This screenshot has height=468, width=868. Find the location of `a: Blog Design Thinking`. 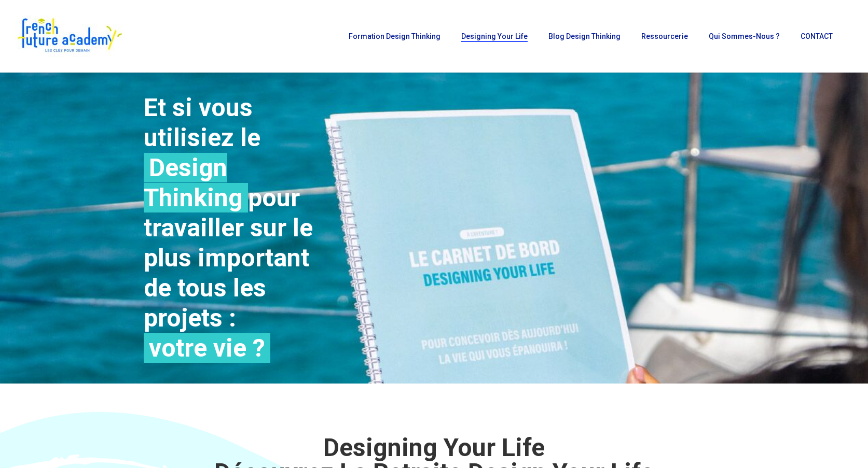

a: Blog Design Thinking is located at coordinates (585, 36).